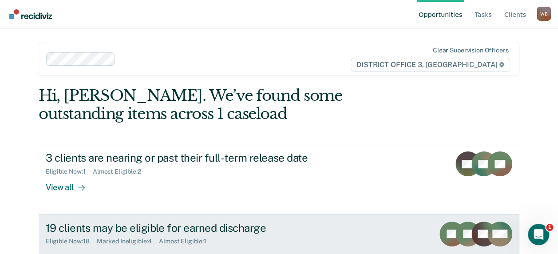  What do you see at coordinates (120, 171) in the screenshot?
I see `div: Almost Eligible : 2` at bounding box center [120, 171].